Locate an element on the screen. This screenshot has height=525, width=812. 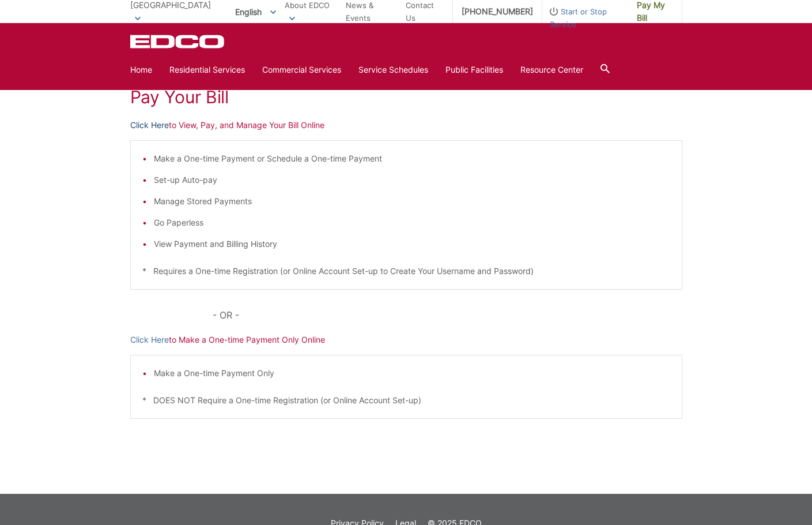
li: Make a One-time Payment or Schedule a One-time Payment is located at coordinates (412, 159).